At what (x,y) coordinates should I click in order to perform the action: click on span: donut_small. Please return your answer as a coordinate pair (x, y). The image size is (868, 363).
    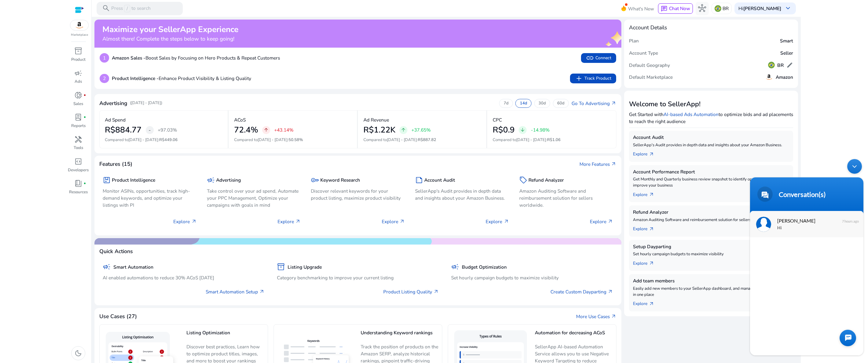
    Looking at the image, I should click on (78, 95).